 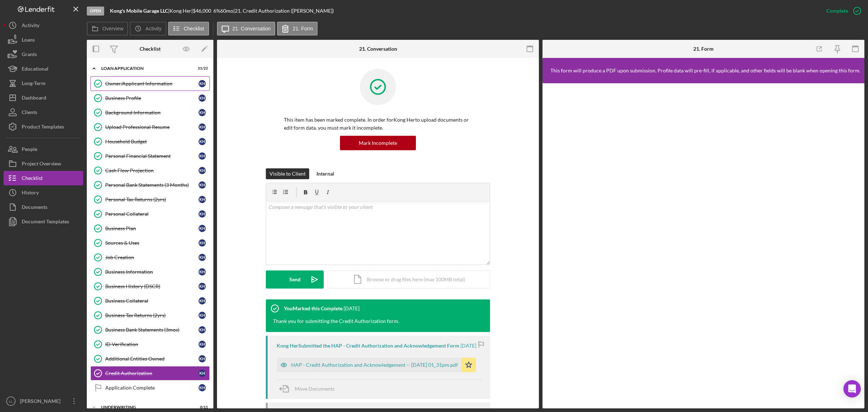 What do you see at coordinates (44, 83) in the screenshot?
I see `a: Long-Term` at bounding box center [44, 83].